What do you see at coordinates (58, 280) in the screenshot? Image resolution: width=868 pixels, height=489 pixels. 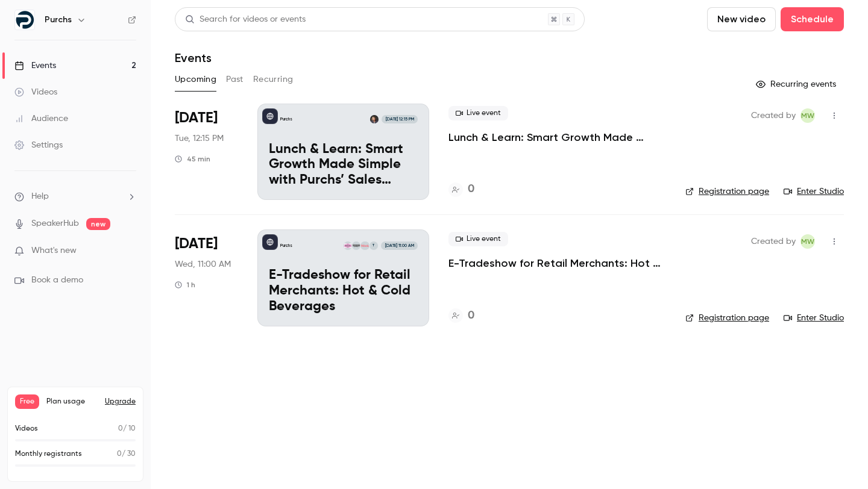 I see `span: Book a demo` at bounding box center [58, 280].